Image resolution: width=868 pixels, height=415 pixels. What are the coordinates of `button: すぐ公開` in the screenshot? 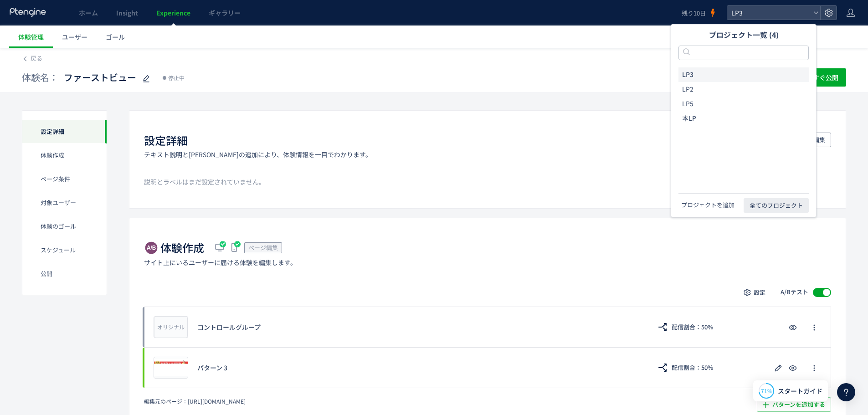 It's located at (825, 78).